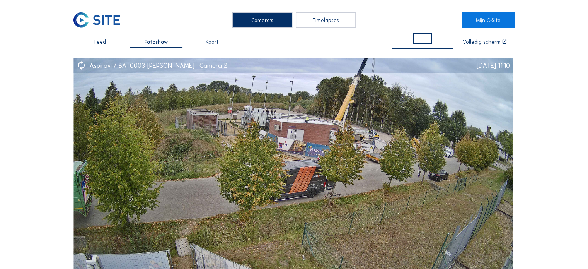 The image size is (588, 269). Describe the element at coordinates (100, 20) in the screenshot. I see `a: C-SITE Logo` at that location.